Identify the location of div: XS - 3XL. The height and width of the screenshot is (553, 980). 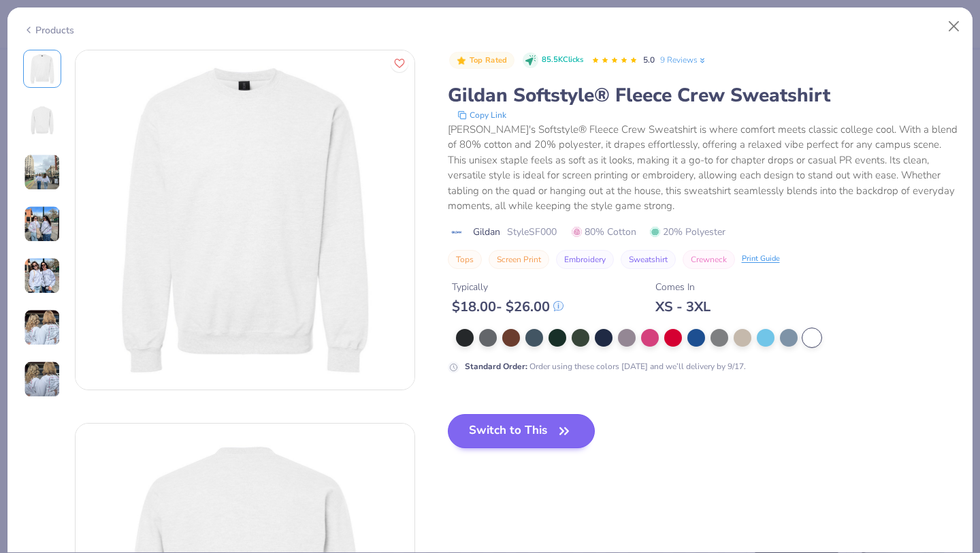
(682, 306).